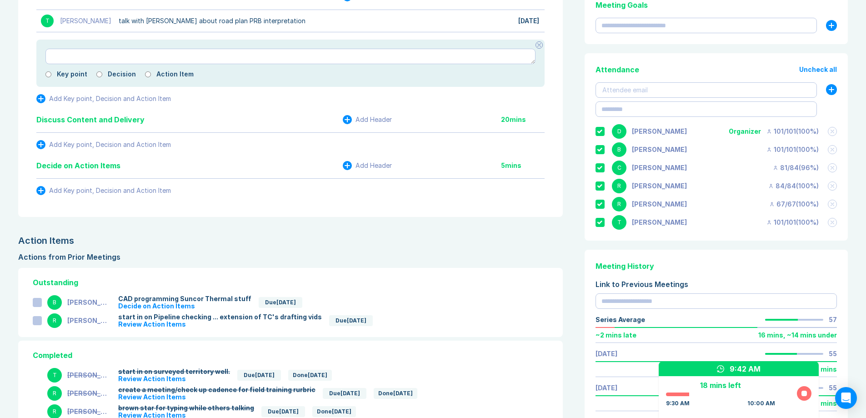 This screenshot has height=418, width=866. I want to click on div: 10:00 AM, so click(761, 403).